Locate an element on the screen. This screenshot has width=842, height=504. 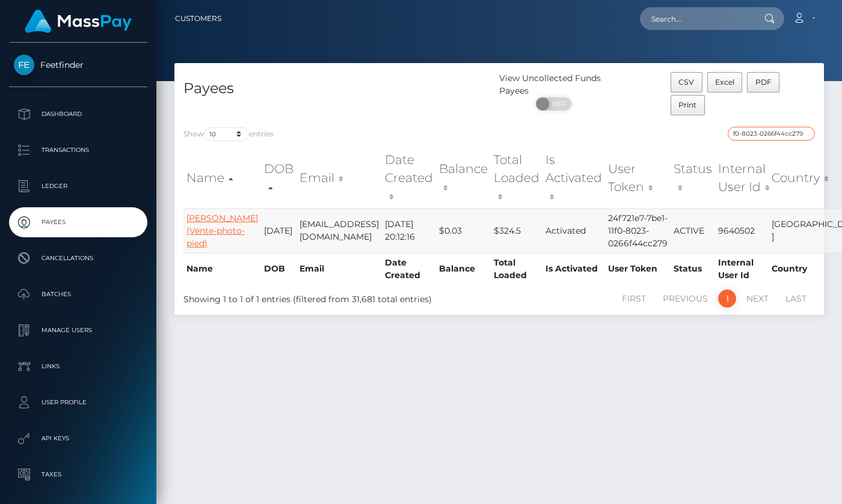
th: Name: activate to sort column ascending is located at coordinates (222, 178).